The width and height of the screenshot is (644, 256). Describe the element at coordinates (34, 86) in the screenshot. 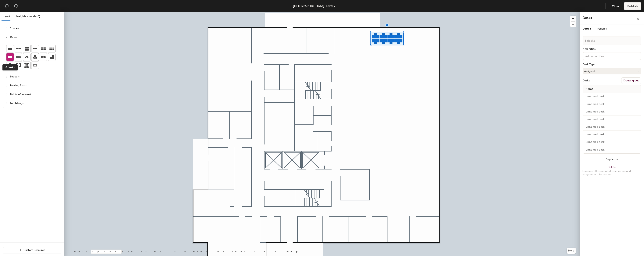

I see `span: Parking Spots` at that location.